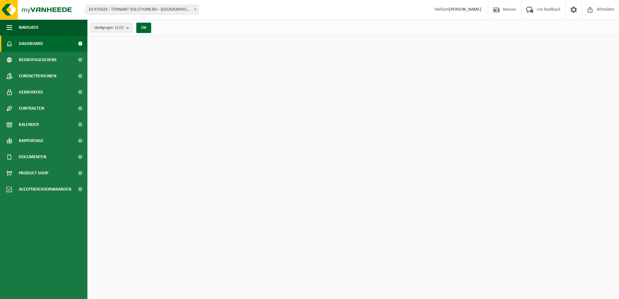  What do you see at coordinates (109, 28) in the screenshot?
I see `span: Vestigingen` at bounding box center [109, 28].